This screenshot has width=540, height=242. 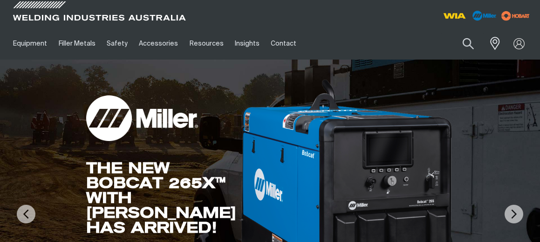 What do you see at coordinates (515, 16) in the screenshot?
I see `img: miller` at bounding box center [515, 16].